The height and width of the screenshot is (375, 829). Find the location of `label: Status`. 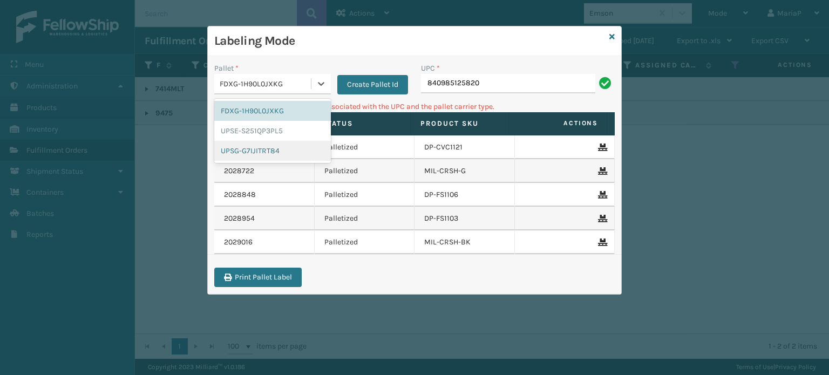

label: Status is located at coordinates (361, 124).